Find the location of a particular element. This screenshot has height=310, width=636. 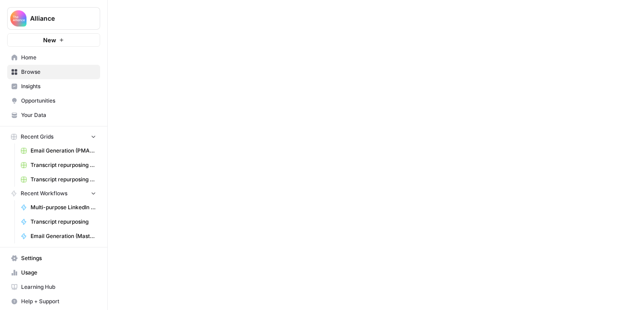

img: Alliance Logo is located at coordinates (18, 18).